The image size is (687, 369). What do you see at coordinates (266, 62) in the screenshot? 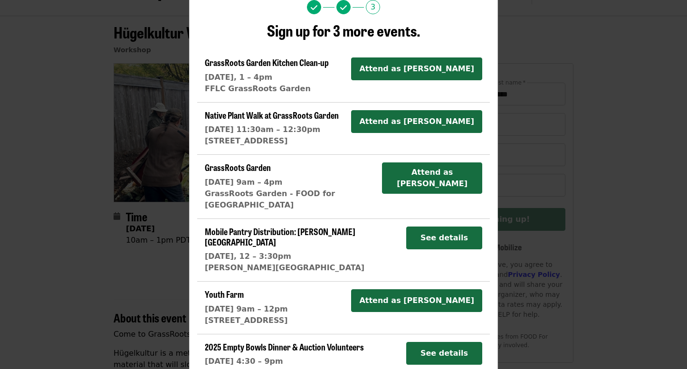
I see `span: GrassRoots Garden Kitchen Clean-up` at bounding box center [266, 62].